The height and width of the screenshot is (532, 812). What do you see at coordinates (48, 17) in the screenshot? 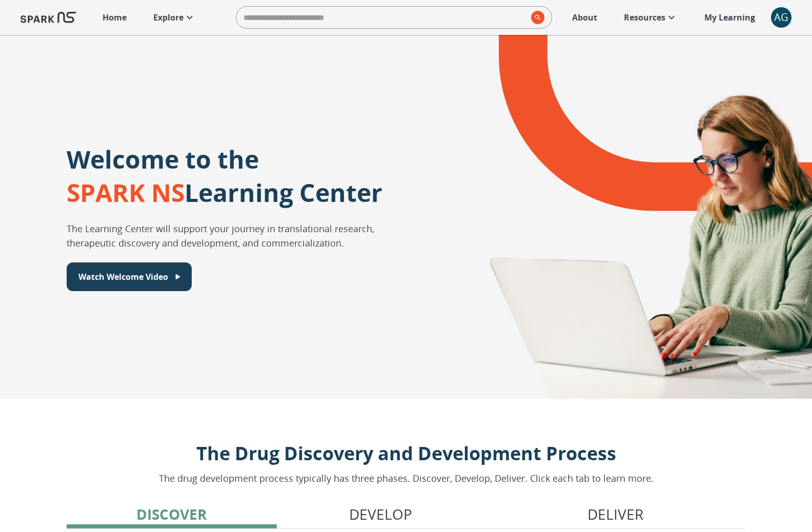
I see `img: Logo of SPARK at Stanford` at bounding box center [48, 17].